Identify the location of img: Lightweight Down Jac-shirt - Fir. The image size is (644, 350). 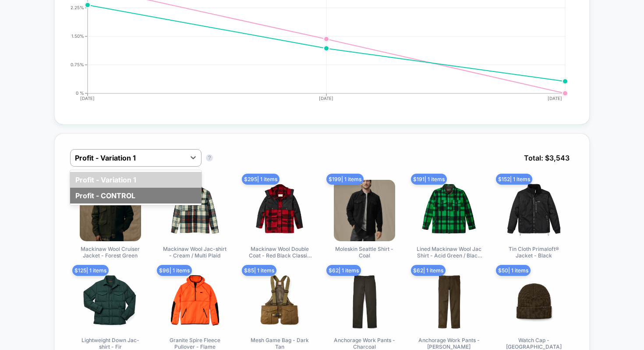
(110, 301).